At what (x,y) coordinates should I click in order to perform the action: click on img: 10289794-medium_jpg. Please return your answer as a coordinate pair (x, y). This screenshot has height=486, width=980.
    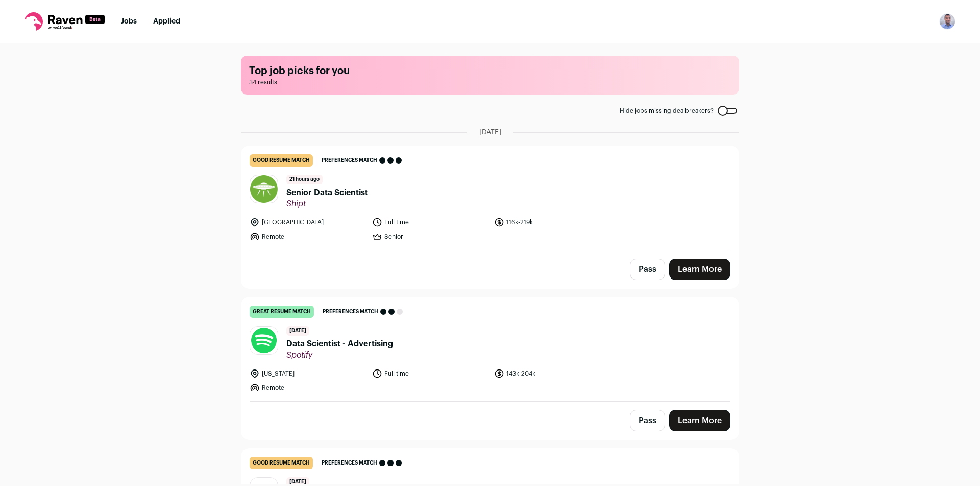
    Looking at the image, I should click on (947, 22).